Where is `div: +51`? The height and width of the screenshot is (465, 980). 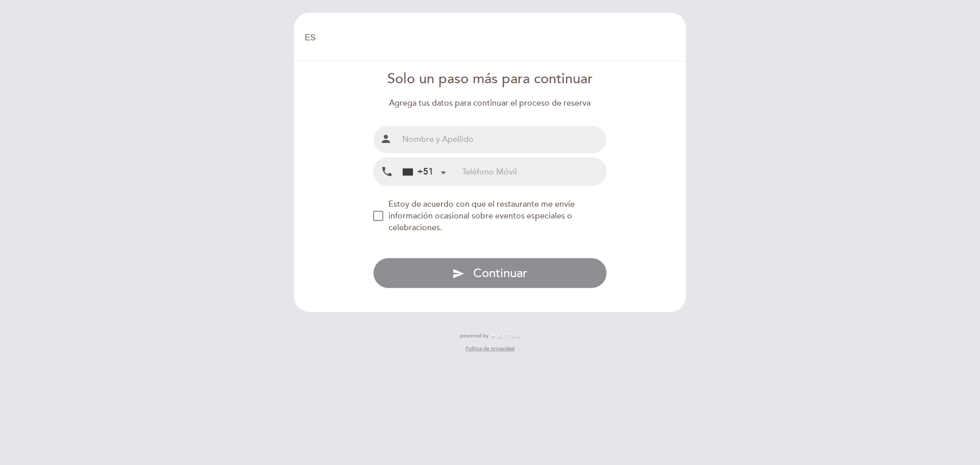 div: +51 is located at coordinates (418, 172).